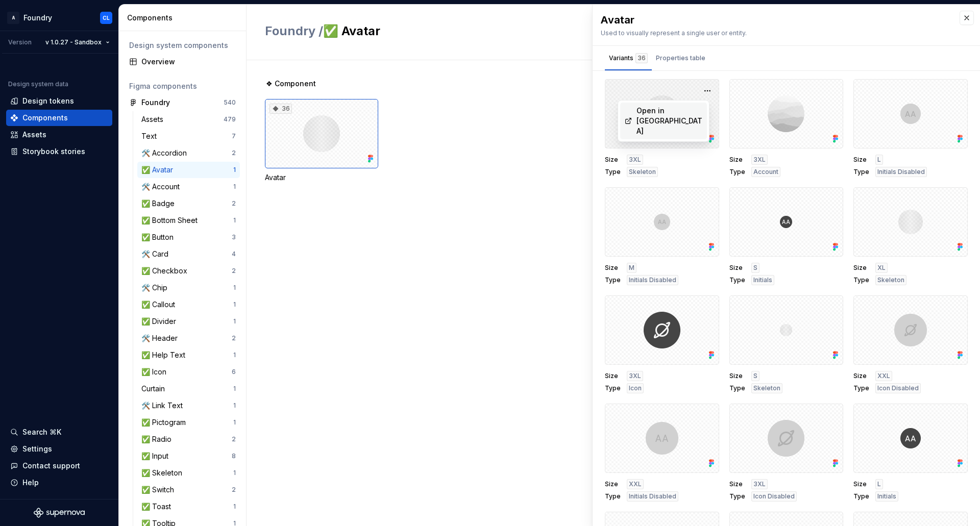  What do you see at coordinates (158, 439) in the screenshot?
I see `div: ✅ Radio` at bounding box center [158, 439].